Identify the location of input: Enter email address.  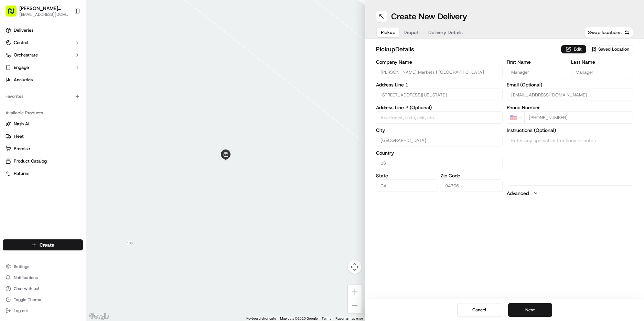
(570, 95).